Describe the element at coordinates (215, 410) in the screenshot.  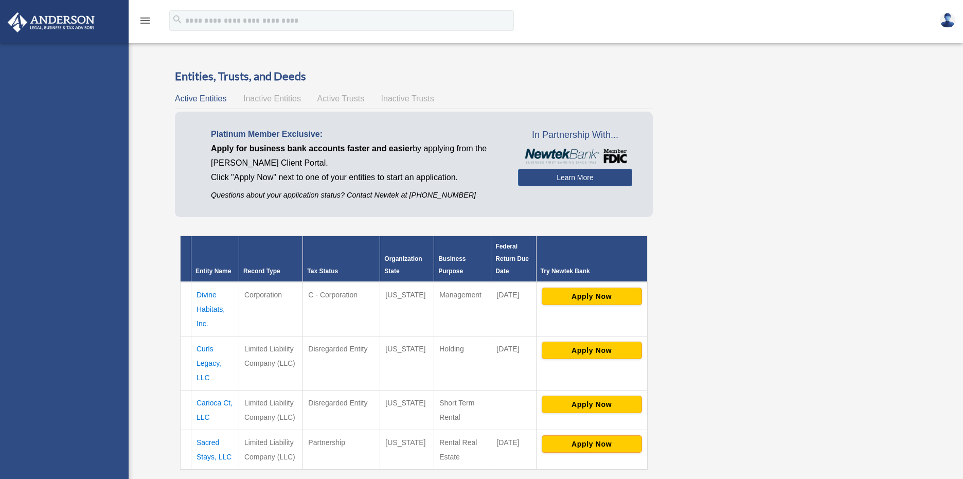
I see `td: Carioca Ct, LLC` at that location.